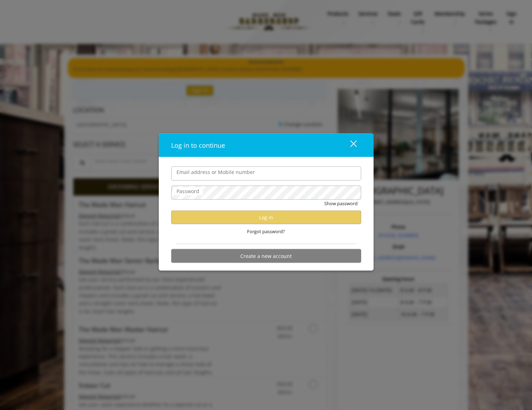 This screenshot has width=532, height=410. I want to click on button: Show password, so click(341, 203).